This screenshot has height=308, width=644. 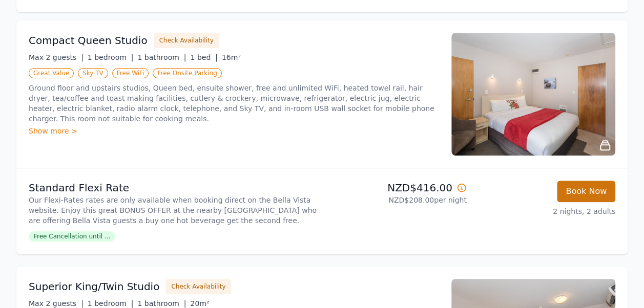 I want to click on p: Ground floor and upstairs studios, Queen bed, ensuite shower, free and unlimited WiFi, heated tow..., so click(x=234, y=104).